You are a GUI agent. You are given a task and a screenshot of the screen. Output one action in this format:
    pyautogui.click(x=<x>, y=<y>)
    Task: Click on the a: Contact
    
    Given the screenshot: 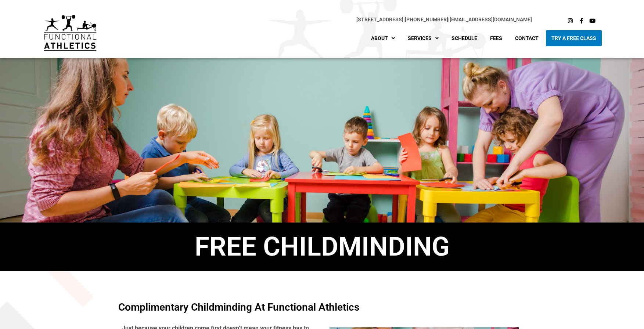 What is the action you would take?
    pyautogui.click(x=527, y=39)
    